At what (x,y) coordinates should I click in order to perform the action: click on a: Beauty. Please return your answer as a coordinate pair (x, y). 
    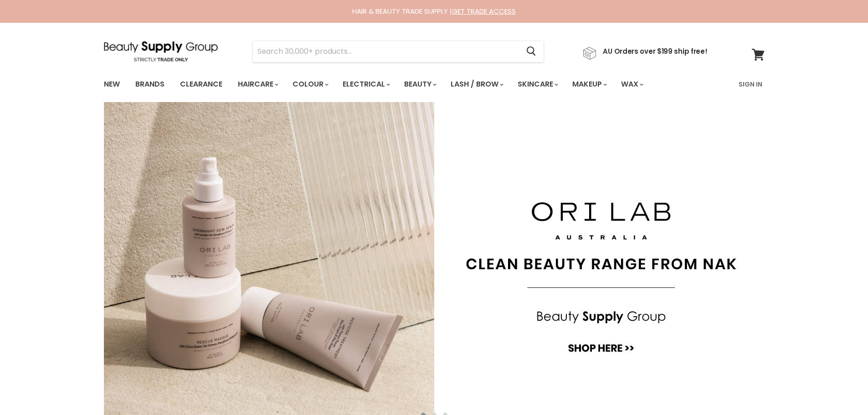
    Looking at the image, I should click on (420, 84).